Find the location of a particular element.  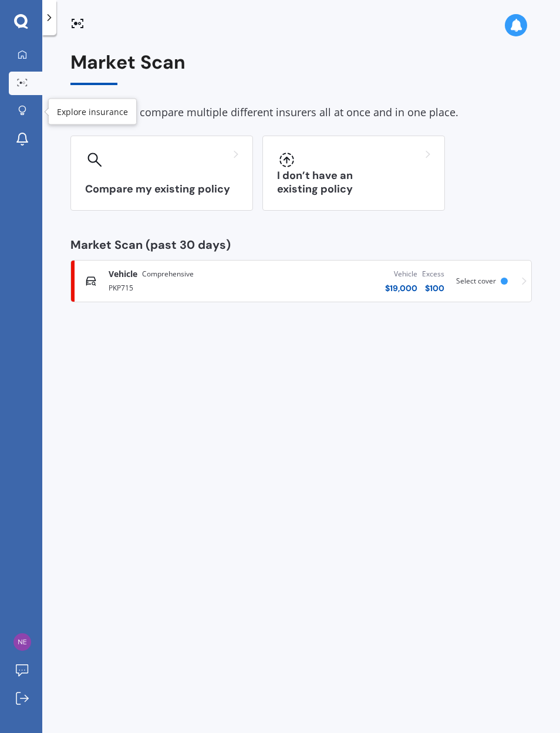

div: Market Scan is located at coordinates (301, 68).